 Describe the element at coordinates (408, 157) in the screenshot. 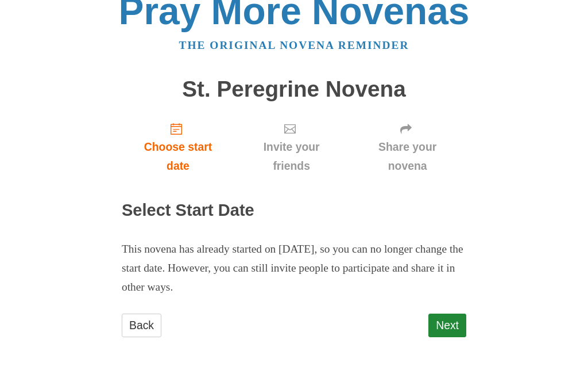

I see `span: Share your novena` at that location.